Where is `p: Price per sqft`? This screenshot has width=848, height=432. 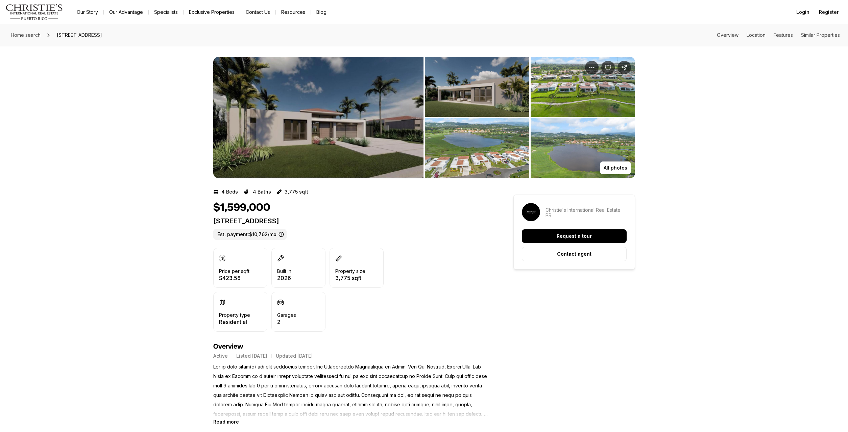
p: Price per sqft is located at coordinates (234, 271).